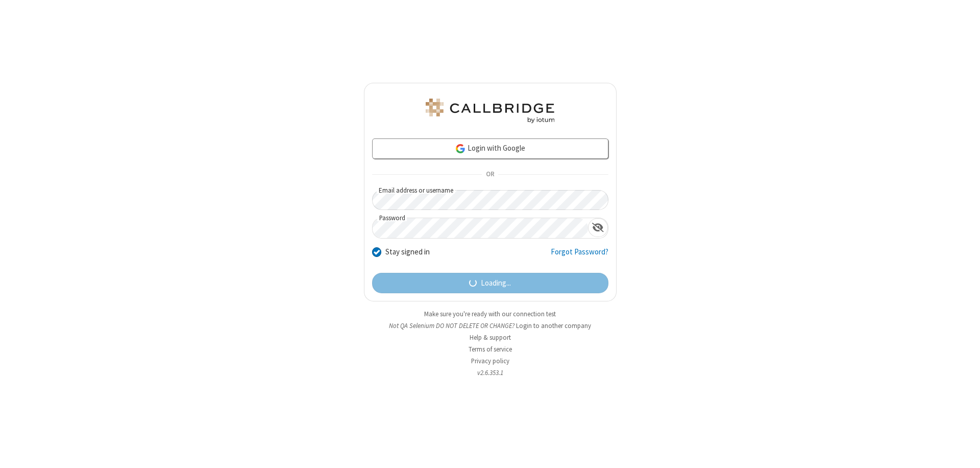  I want to click on label: Stay signed in, so click(408, 252).